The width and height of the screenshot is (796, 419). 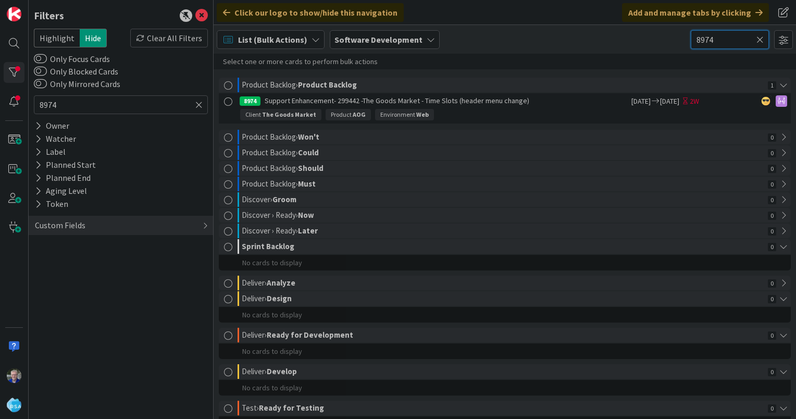 What do you see at coordinates (55, 139) in the screenshot?
I see `div: Watcher` at bounding box center [55, 139].